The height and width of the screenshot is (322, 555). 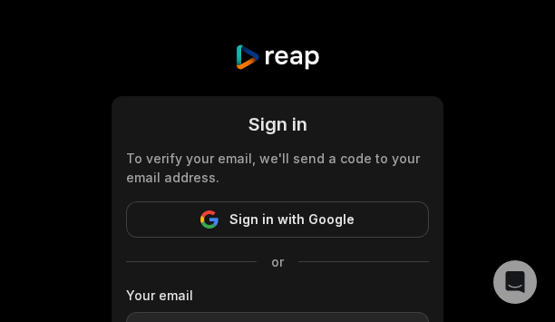 I want to click on label: Your email, so click(x=278, y=295).